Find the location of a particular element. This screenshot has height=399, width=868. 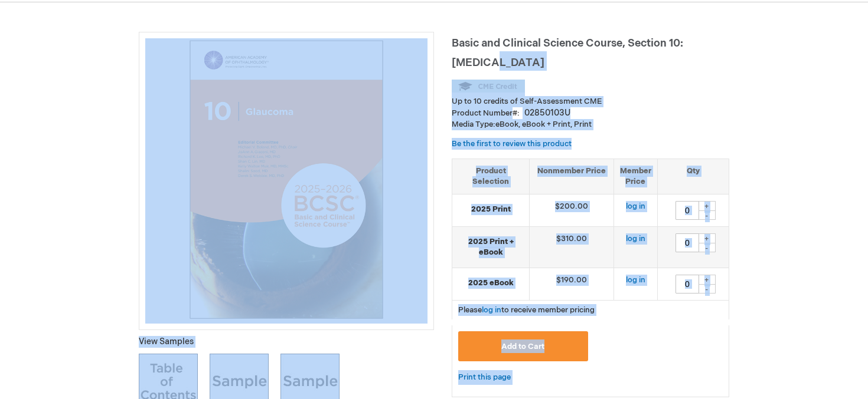

strong: Media Type: is located at coordinates (474, 125).